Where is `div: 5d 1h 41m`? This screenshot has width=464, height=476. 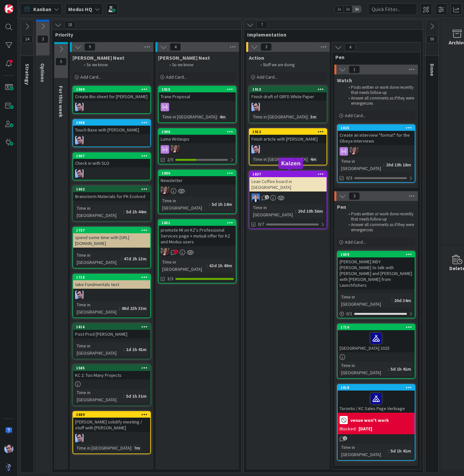
div: 5d 1h 41m is located at coordinates (401, 369).